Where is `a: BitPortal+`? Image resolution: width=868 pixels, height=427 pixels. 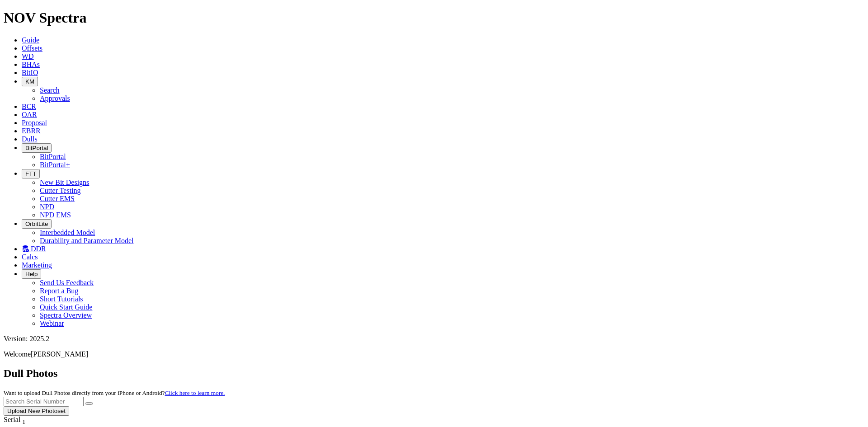 a: BitPortal+ is located at coordinates (55, 164).